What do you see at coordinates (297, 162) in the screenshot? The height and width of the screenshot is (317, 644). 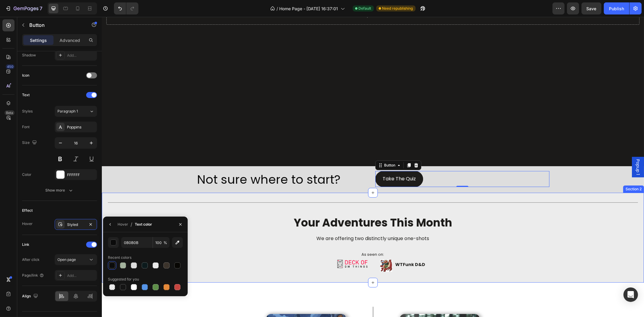 I see `p: Take The Quiz` at bounding box center [297, 162].